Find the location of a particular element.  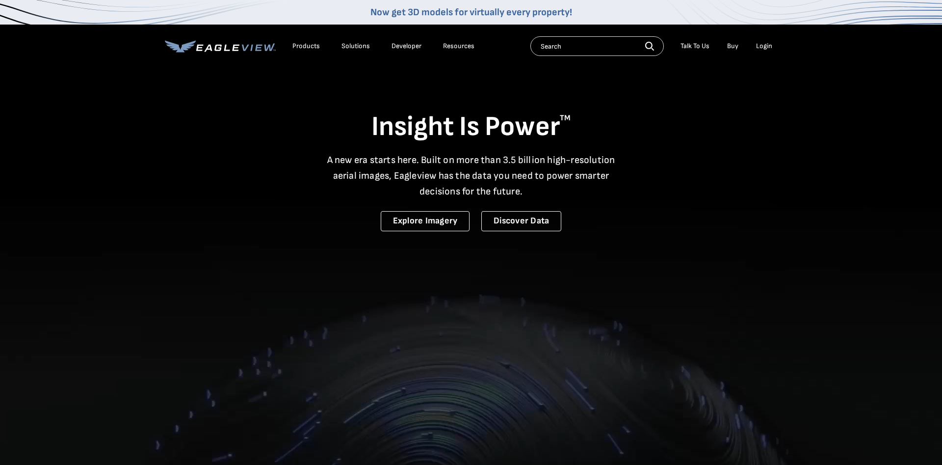

a: Buy is located at coordinates (732, 46).